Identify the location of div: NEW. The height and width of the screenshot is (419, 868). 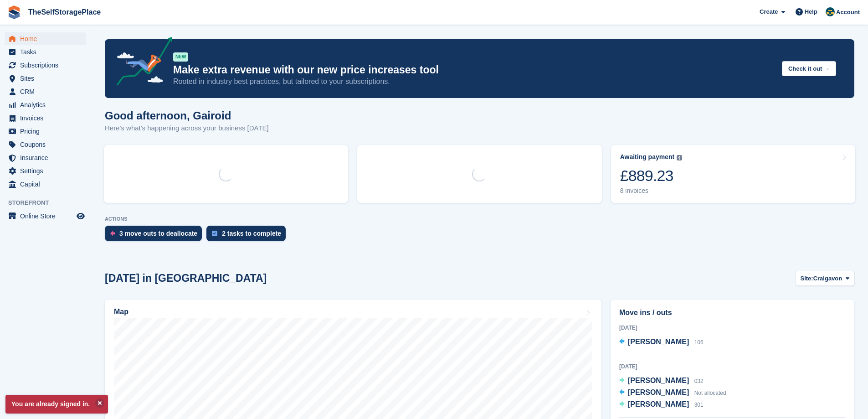
(180, 57).